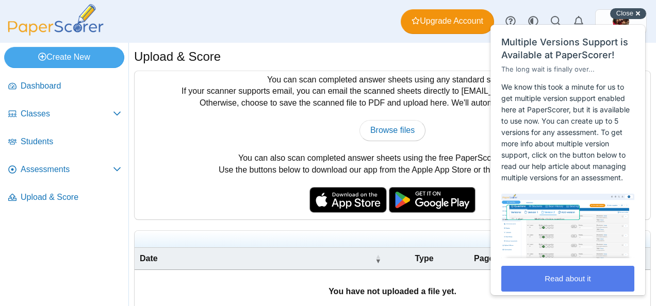 The image size is (656, 306). Describe the element at coordinates (393, 291) in the screenshot. I see `b: You have not uploaded a file yet.` at that location.